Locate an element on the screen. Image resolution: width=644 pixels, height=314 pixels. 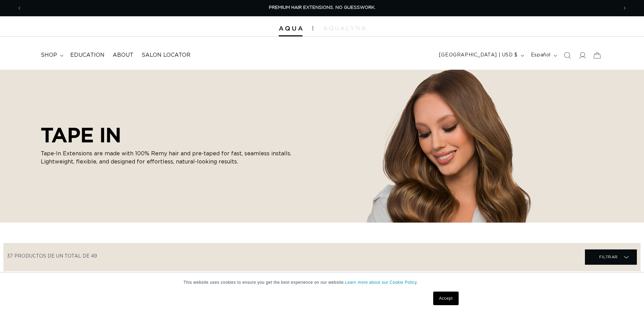
span: PREMIUM HAIR EXTENSIONS. NO GUESSWORK. is located at coordinates (323, 8).